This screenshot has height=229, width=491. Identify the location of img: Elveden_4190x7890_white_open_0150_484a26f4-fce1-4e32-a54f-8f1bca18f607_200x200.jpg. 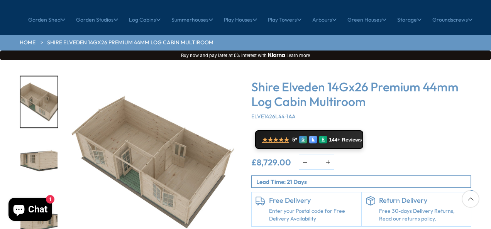
(39, 162).